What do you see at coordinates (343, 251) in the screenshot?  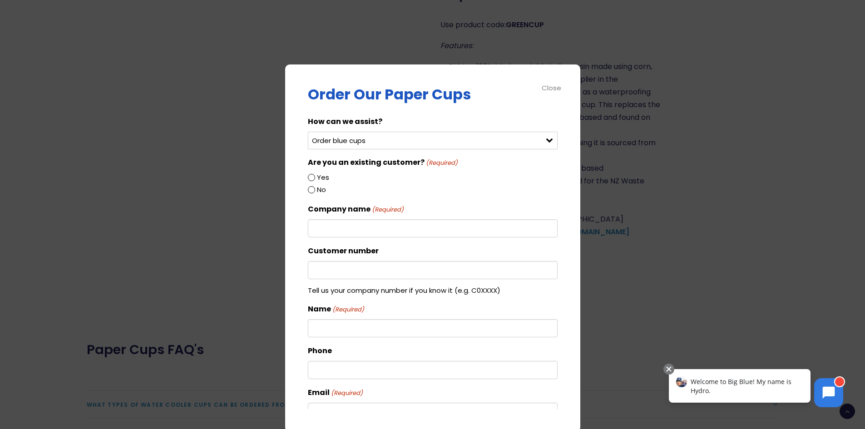 I see `label: Customer number` at bounding box center [343, 251].